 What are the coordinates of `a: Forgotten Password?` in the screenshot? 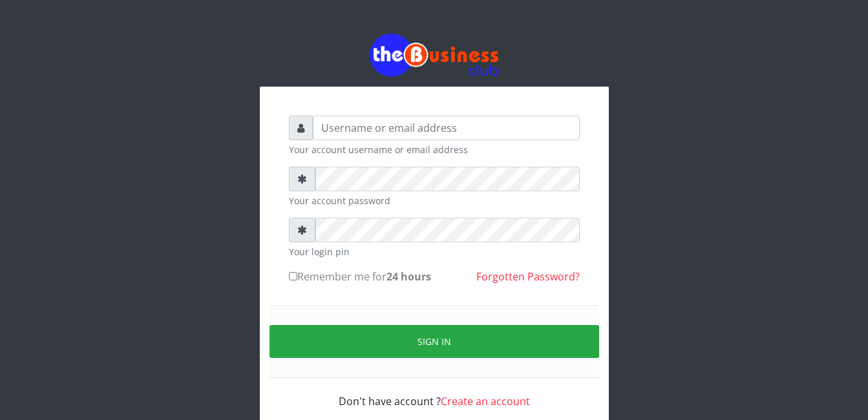 It's located at (528, 276).